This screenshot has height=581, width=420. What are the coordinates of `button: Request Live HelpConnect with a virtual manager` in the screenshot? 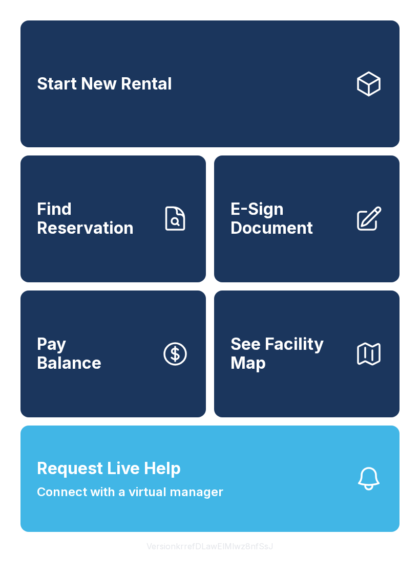 It's located at (210, 479).